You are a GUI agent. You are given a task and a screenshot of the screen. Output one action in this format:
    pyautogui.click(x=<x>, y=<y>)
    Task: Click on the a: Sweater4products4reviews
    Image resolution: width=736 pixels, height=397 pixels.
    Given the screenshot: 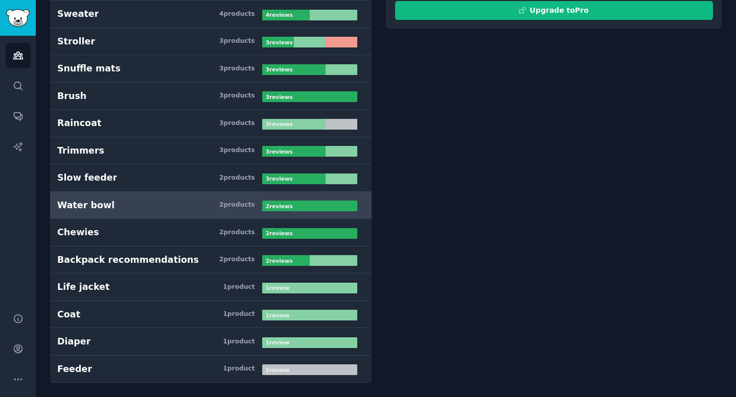 What is the action you would take?
    pyautogui.click(x=210, y=14)
    